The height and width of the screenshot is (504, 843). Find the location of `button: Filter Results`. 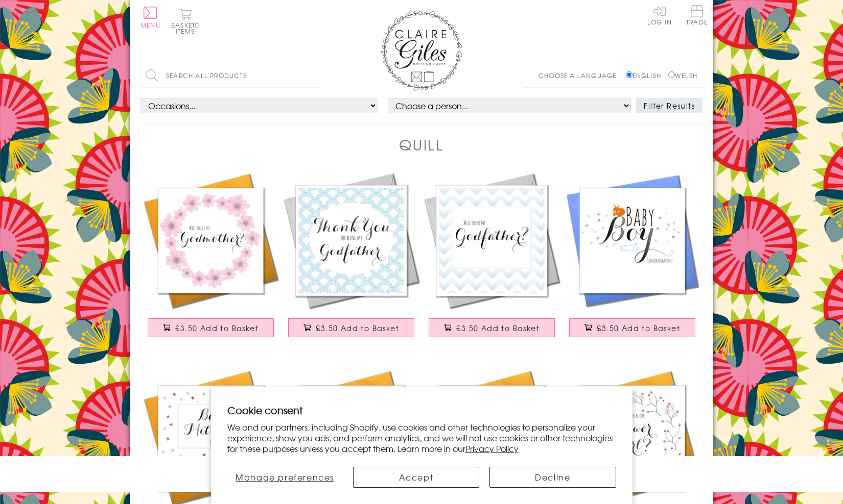

button: Filter Results is located at coordinates (669, 106).